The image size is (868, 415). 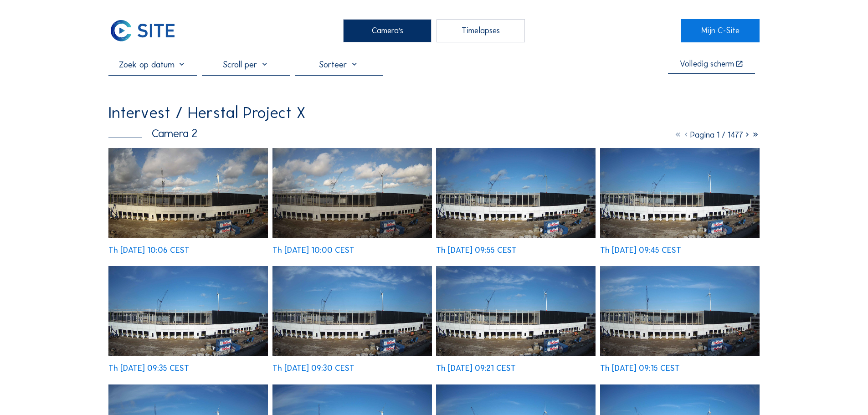 What do you see at coordinates (188, 311) in the screenshot?
I see `img: image_52984040` at bounding box center [188, 311].